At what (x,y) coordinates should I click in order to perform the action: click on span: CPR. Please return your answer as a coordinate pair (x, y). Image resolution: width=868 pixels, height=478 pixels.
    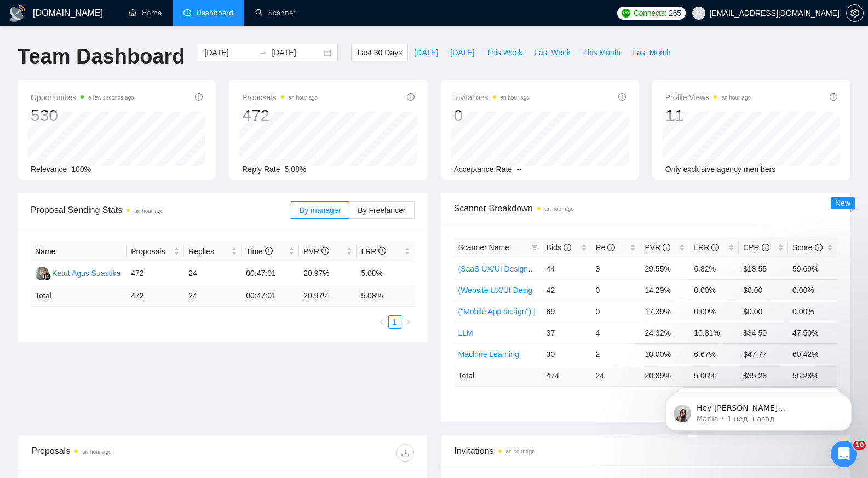
    Looking at the image, I should click on (756, 248).